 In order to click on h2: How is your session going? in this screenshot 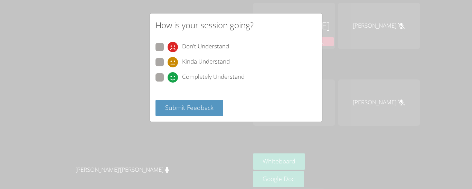, I will do `click(204, 25)`.